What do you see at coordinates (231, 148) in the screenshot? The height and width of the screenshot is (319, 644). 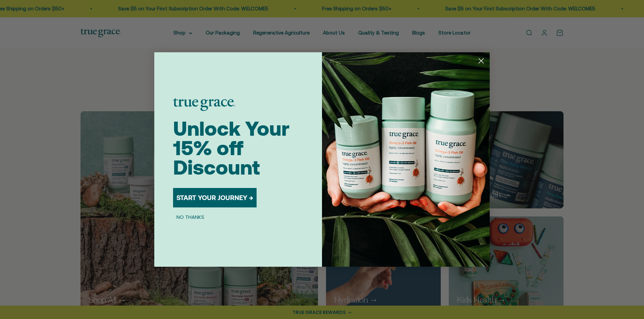 I see `span: Unlock Your 15% off Discount` at bounding box center [231, 148].